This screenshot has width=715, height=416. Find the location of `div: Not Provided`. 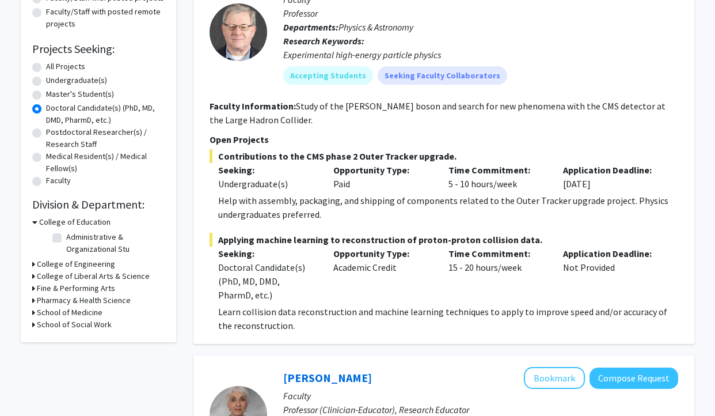

div: Not Provided is located at coordinates (612, 274).